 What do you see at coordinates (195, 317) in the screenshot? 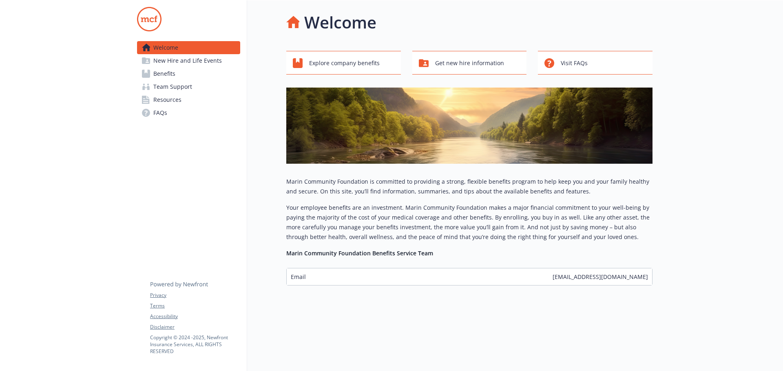
I see `a: Accessibility` at bounding box center [195, 317].